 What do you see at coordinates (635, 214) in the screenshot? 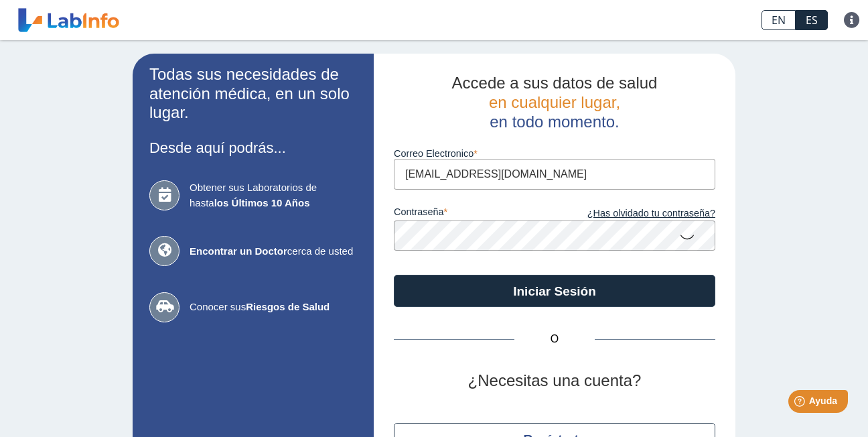
I see `a: ¿Has olvidado tu contraseña?` at bounding box center [635, 214].